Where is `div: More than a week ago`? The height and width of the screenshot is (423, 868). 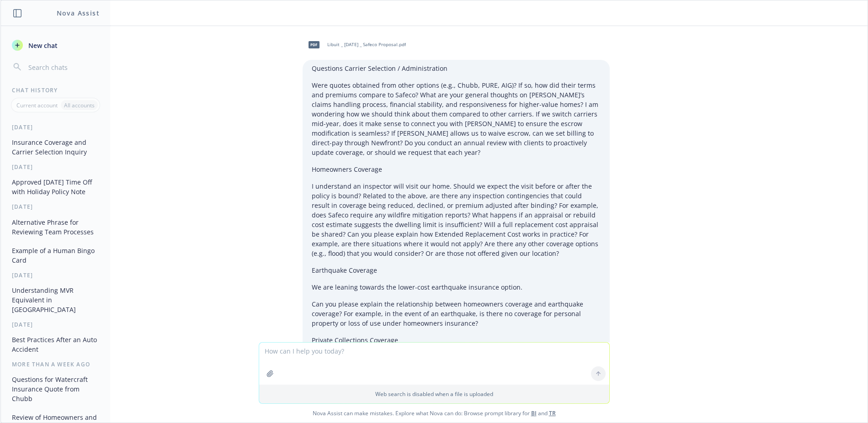
div: More than a week ago is located at coordinates (55, 364).